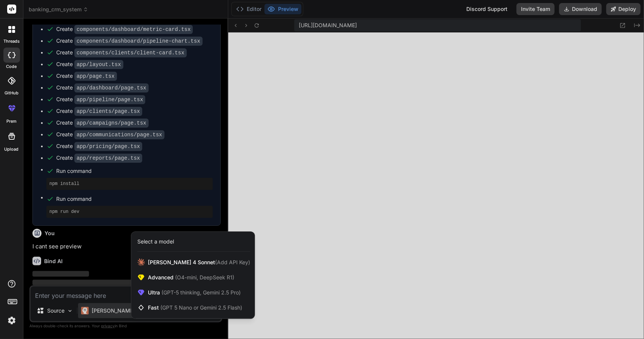 The image size is (644, 339). I want to click on label: Upload, so click(12, 149).